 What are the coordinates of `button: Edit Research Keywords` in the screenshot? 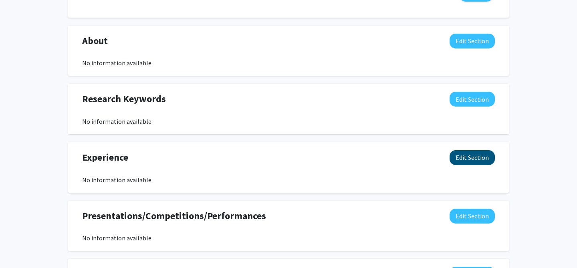 It's located at (472, 99).